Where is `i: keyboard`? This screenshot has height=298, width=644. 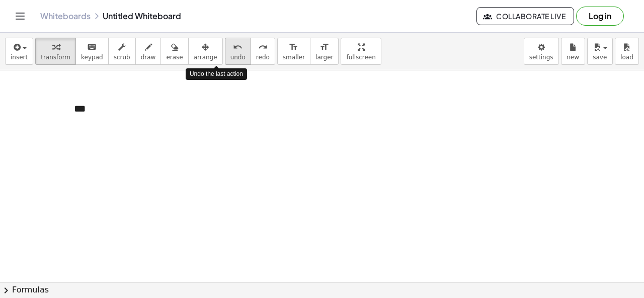 i: keyboard is located at coordinates (91, 47).